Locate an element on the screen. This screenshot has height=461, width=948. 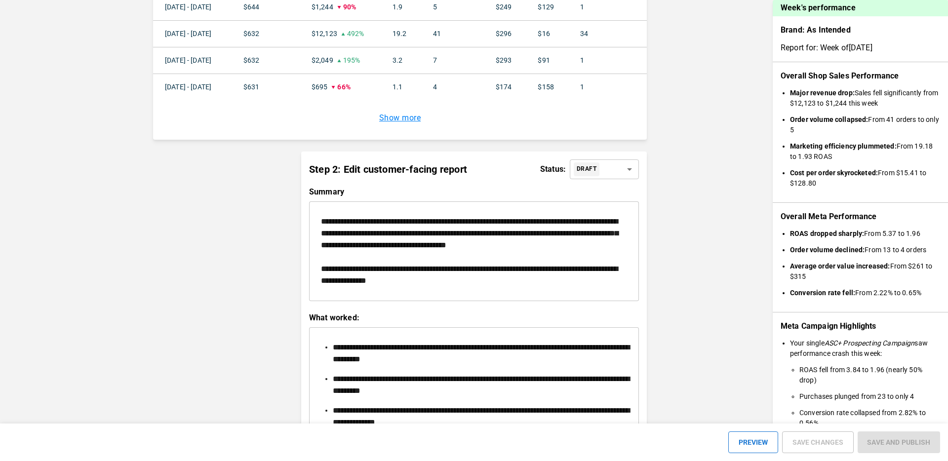
b: Marketing efficiency plummeted: is located at coordinates (843, 146).